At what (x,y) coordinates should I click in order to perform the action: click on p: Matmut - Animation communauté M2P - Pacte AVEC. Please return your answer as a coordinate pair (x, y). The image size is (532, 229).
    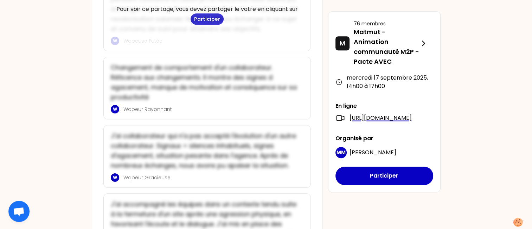
    Looking at the image, I should click on (387, 47).